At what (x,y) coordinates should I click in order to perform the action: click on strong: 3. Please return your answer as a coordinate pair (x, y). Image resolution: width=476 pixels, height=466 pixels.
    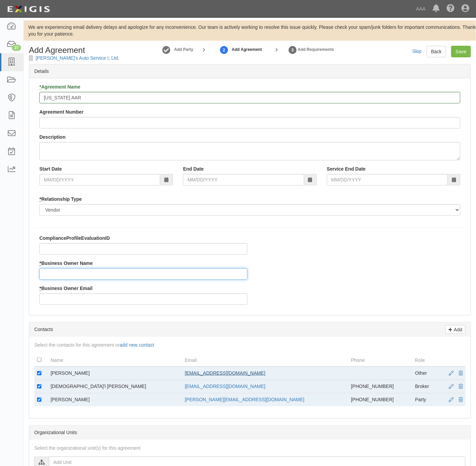
    Looking at the image, I should click on (292, 50).